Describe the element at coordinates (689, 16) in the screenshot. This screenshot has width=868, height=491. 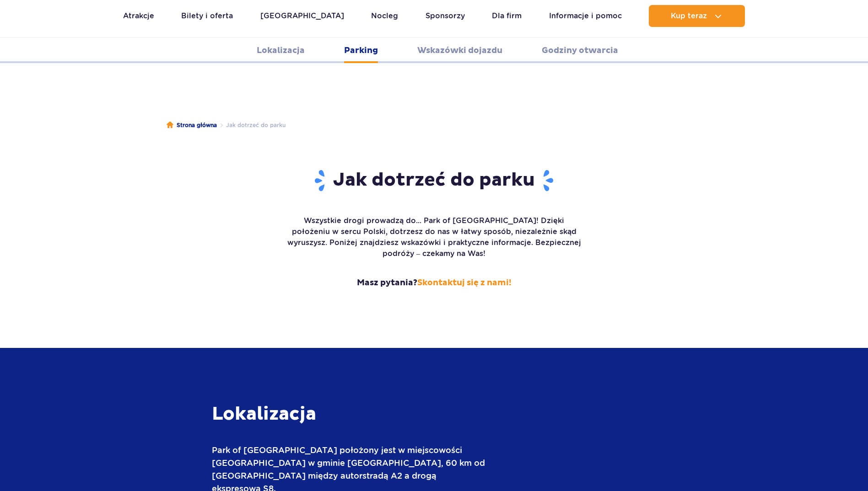
I see `span: Kup teraz` at that location.